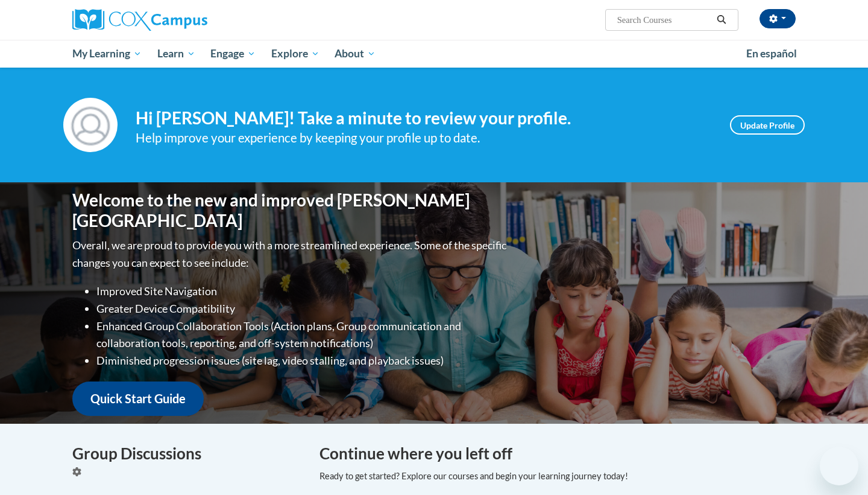 The image size is (868, 495). Describe the element at coordinates (140, 20) in the screenshot. I see `img: Cox Campus` at that location.